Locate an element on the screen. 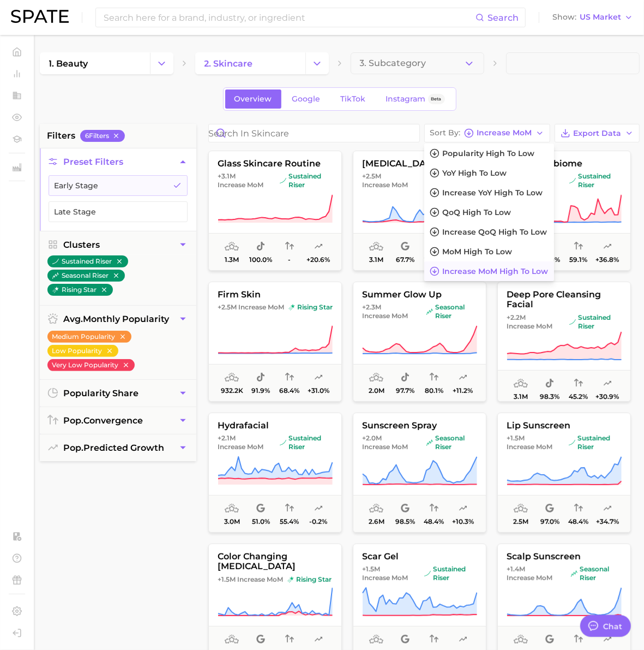  button: deep pore cleansing facial+2.2m Increase MoMsustained risersustained riser3.1m98.3%45.2%+30.9% is located at coordinates (564, 342).